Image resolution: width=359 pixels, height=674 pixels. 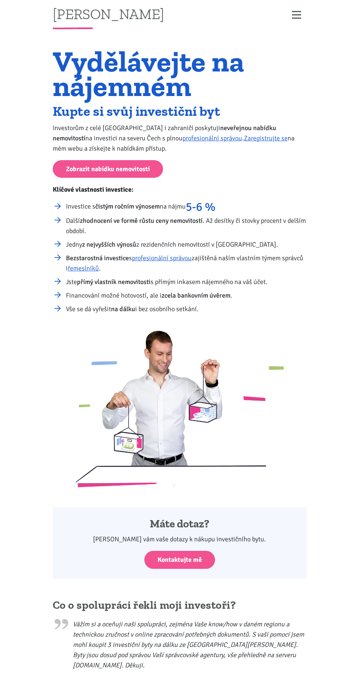 What do you see at coordinates (141, 221) in the screenshot?
I see `strong: zhodnocení ve formě růstu ceny nemovitostí` at bounding box center [141, 221].